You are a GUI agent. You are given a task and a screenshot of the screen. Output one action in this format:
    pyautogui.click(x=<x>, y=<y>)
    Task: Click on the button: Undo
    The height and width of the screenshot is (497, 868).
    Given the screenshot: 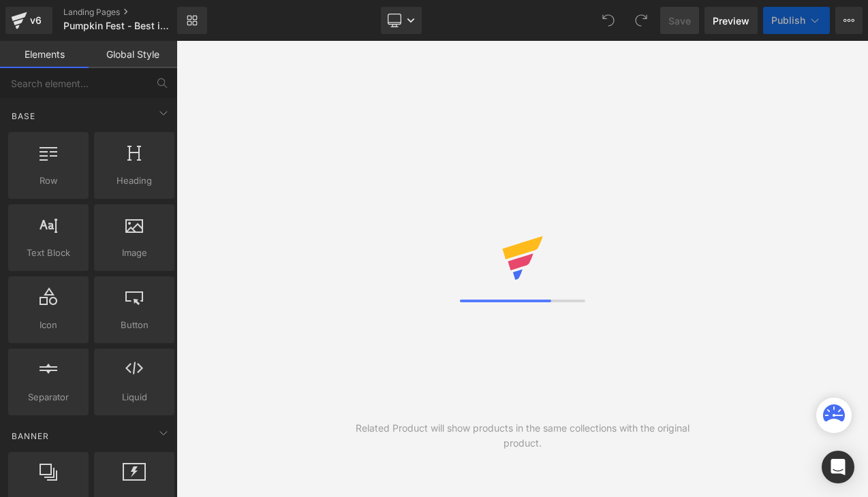 What is the action you would take?
    pyautogui.click(x=609, y=21)
    